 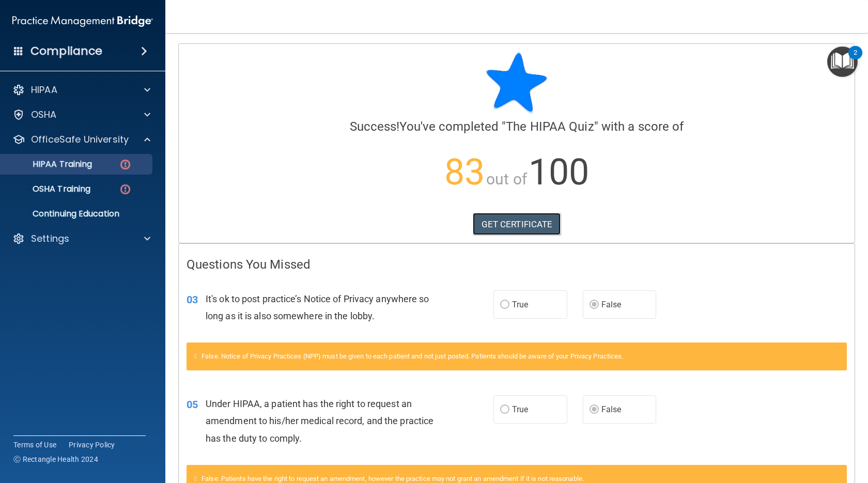 I want to click on img: blue-star-rounded.9d042014.png, so click(x=516, y=83).